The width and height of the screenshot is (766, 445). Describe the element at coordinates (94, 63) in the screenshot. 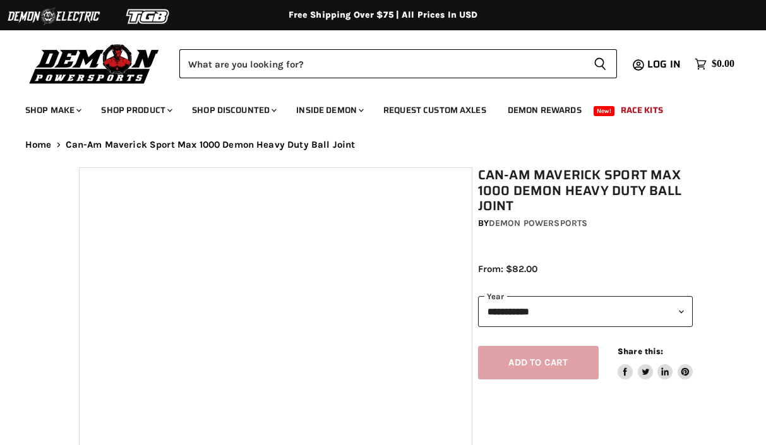

I see `img: Demon Powersports` at that location.